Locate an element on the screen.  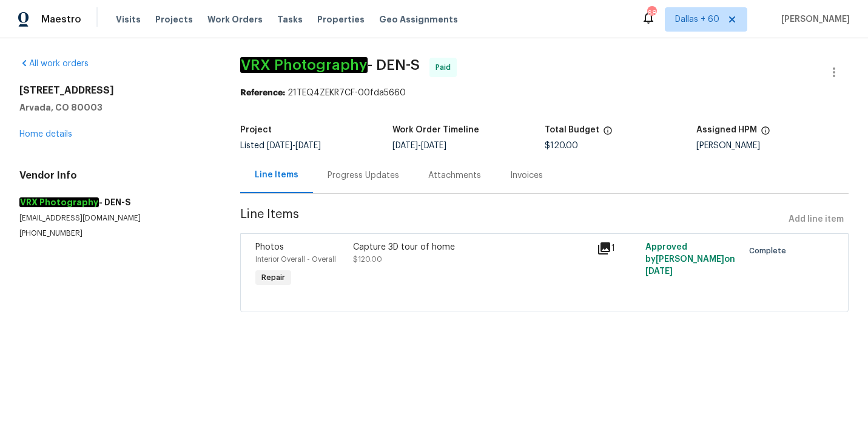
div: 684 is located at coordinates (651, 14).